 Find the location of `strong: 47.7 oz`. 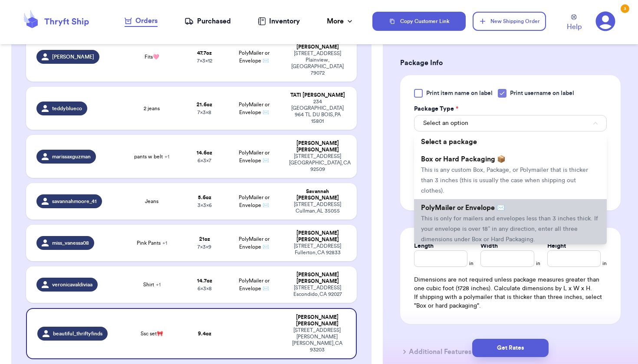

strong: 47.7 oz is located at coordinates (204, 53).